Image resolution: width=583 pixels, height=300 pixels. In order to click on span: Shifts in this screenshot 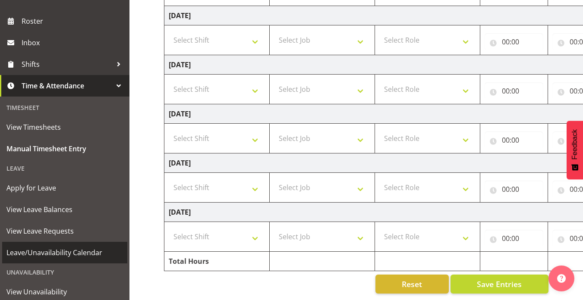, I will do `click(67, 64)`.